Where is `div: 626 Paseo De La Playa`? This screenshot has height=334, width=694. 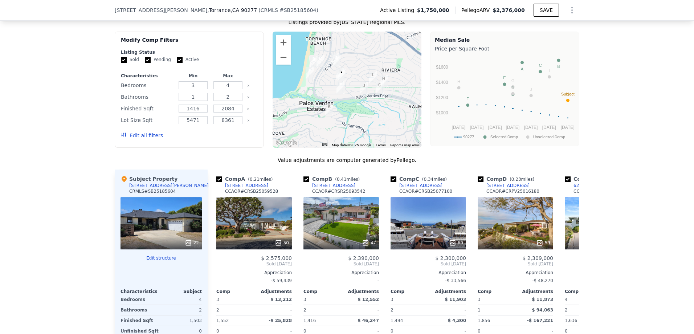 div: 626 Paseo De La Playa is located at coordinates (309, 73).